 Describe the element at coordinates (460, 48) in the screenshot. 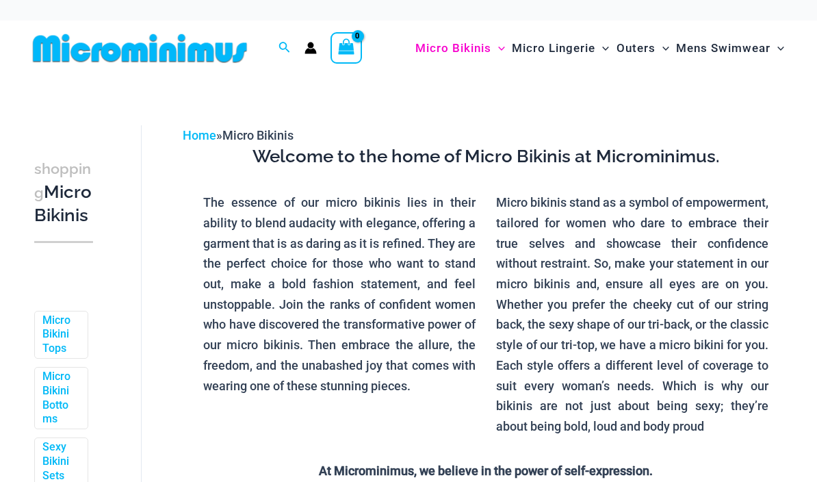

I see `a: Micro BikinisMenu ToggleMenu Toggle` at that location.